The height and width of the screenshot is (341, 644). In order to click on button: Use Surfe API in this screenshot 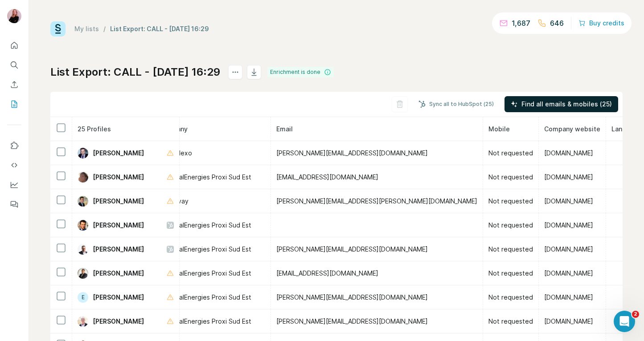, I will do `click(14, 165)`.